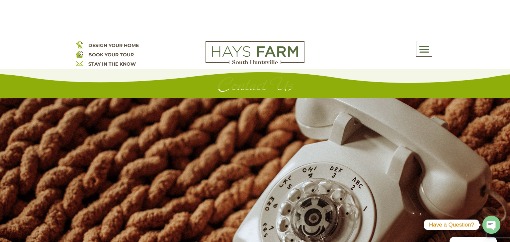  Describe the element at coordinates (79, 54) in the screenshot. I see `img: book your home tour` at that location.